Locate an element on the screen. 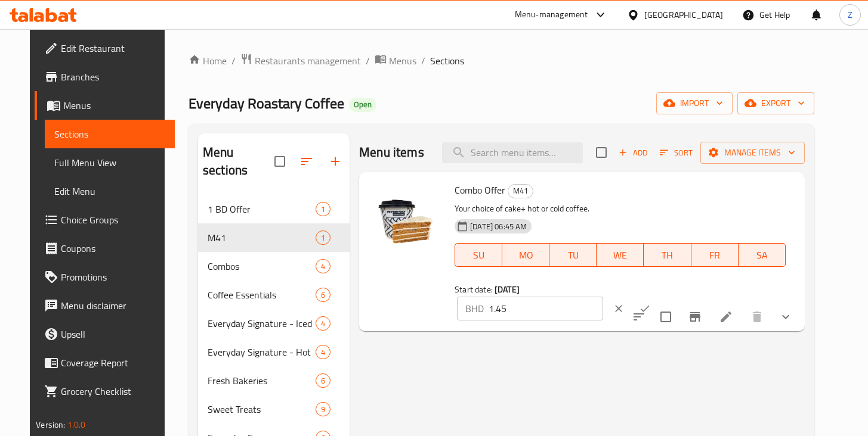 The width and height of the screenshot is (868, 436). button: Sort is located at coordinates (676, 152).